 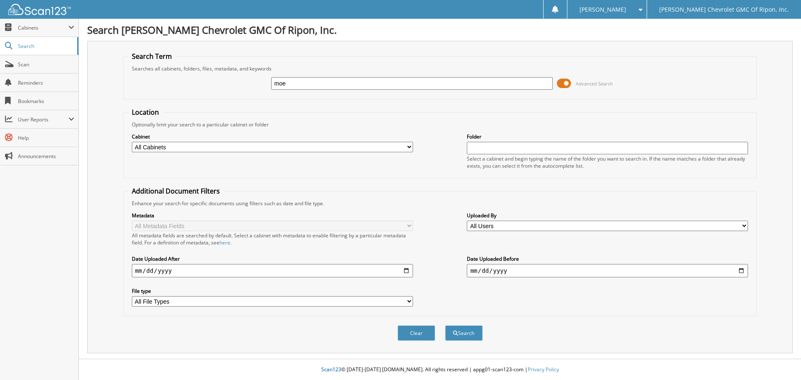 What do you see at coordinates (152, 56) in the screenshot?
I see `legend: Search Term` at bounding box center [152, 56].